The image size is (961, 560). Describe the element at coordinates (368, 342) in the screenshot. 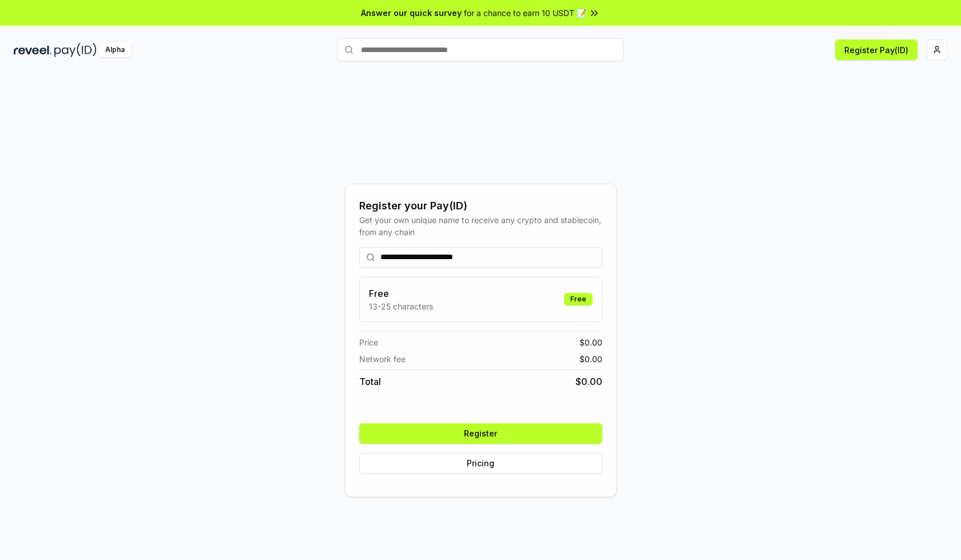

I see `span: Price` at that location.